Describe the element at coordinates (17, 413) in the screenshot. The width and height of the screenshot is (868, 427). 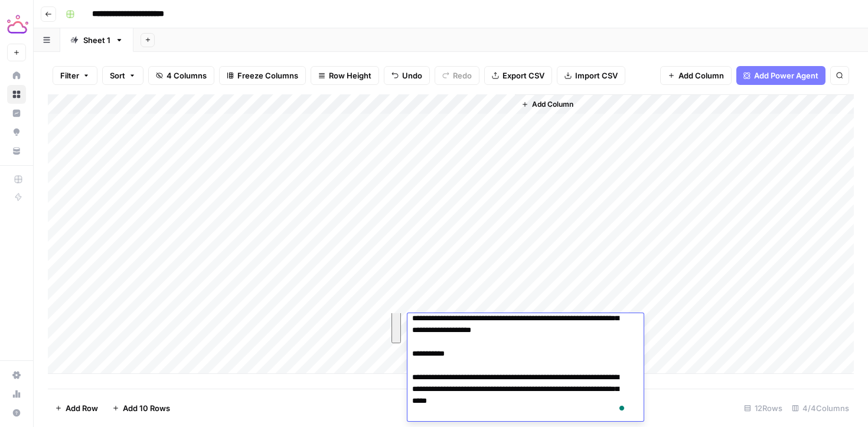
I see `button: Help + Support` at that location.